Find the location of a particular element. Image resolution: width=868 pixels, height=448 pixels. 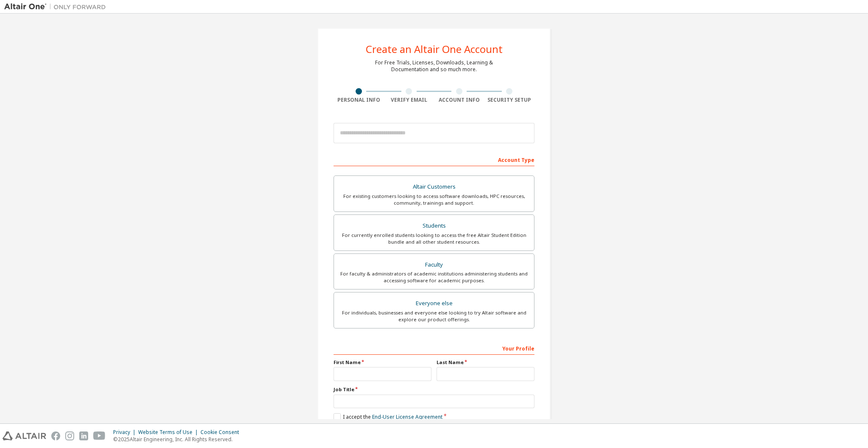

div: For individuals, businesses and everyone else looking to try Altair software and explore our prod... is located at coordinates (434, 316).